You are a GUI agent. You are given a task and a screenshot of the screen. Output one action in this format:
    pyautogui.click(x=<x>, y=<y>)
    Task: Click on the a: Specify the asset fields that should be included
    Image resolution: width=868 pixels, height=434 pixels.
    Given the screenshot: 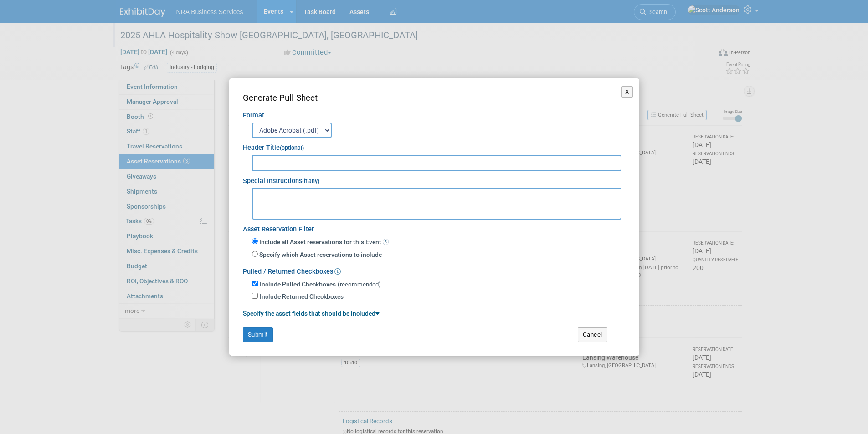 What is the action you would take?
    pyautogui.click(x=311, y=313)
    